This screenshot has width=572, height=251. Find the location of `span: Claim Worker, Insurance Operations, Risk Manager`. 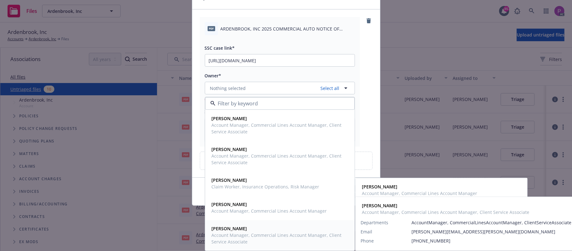

span: Claim Worker, Insurance Operations, Risk Manager is located at coordinates (265, 186).